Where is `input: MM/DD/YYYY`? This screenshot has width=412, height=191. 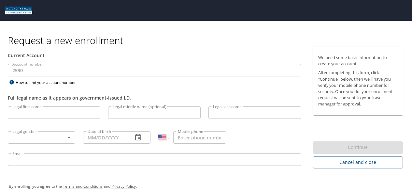
input: MM/DD/YYYY is located at coordinates (105, 137).